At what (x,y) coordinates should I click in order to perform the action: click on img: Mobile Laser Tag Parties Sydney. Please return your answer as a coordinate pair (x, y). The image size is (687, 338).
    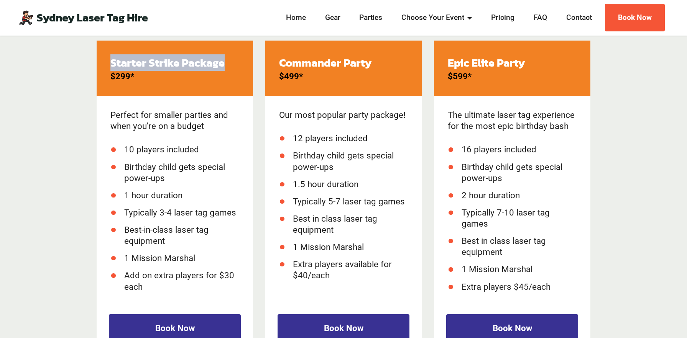
    Looking at the image, I should click on (26, 18).